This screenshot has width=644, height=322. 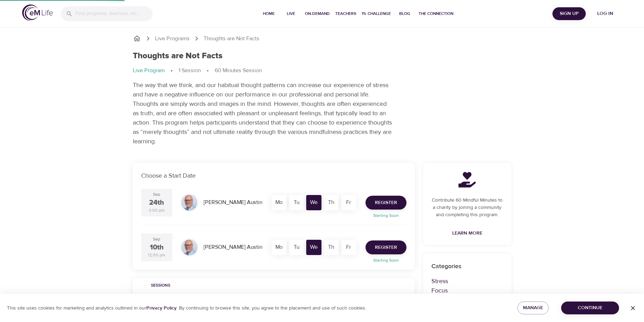 I want to click on span: On-Demand, so click(x=317, y=13).